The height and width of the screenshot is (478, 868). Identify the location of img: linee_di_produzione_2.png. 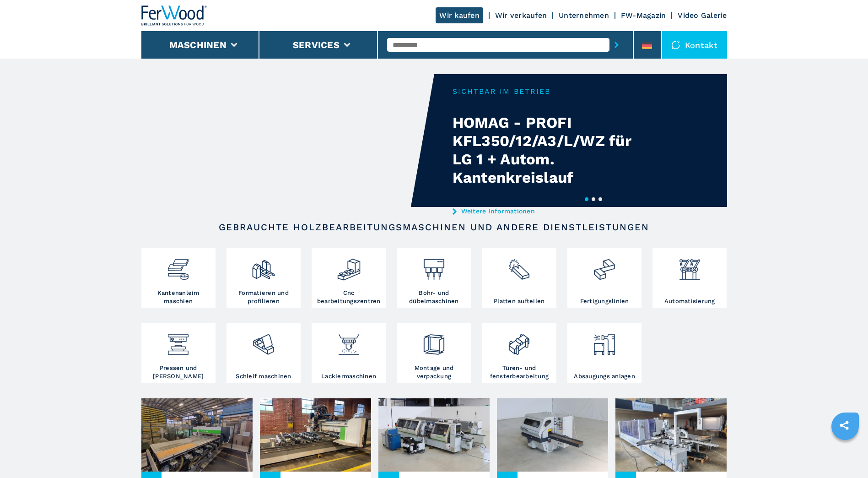
(604, 266).